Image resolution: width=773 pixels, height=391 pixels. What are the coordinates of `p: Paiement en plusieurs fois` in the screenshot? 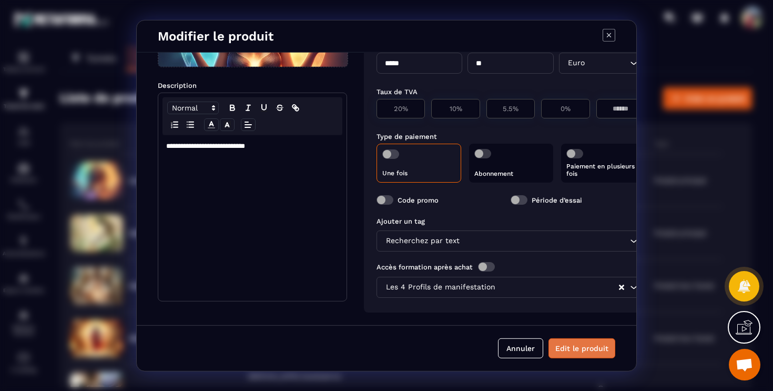 It's located at (602, 169).